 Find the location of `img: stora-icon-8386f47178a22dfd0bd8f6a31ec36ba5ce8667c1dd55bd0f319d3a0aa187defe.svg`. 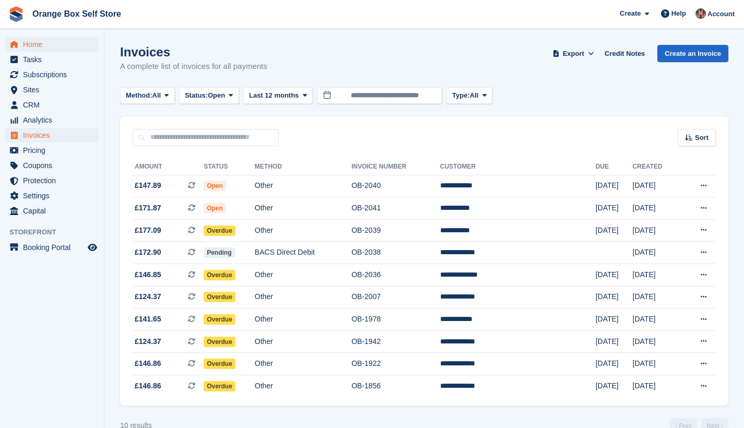

img: stora-icon-8386f47178a22dfd0bd8f6a31ec36ba5ce8667c1dd55bd0f319d3a0aa187defe.svg is located at coordinates (16, 14).